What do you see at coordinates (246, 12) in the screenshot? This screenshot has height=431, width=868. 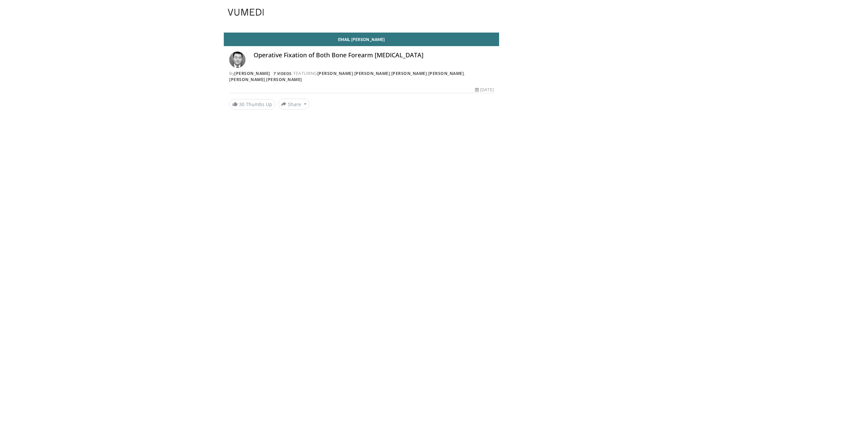 I see `img: VuMedi Logo` at bounding box center [246, 12].